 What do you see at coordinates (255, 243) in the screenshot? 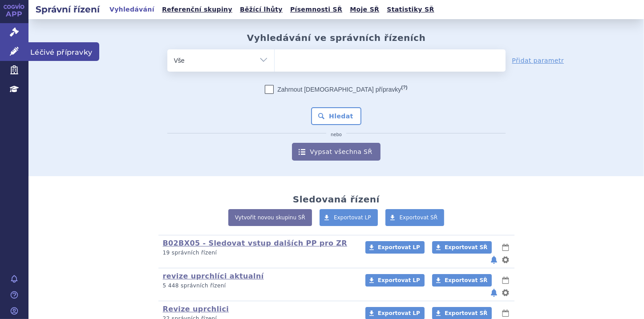
I see `a: B02BX05 - Sledovat vstup dalších PP pro ZR` at bounding box center [255, 243].